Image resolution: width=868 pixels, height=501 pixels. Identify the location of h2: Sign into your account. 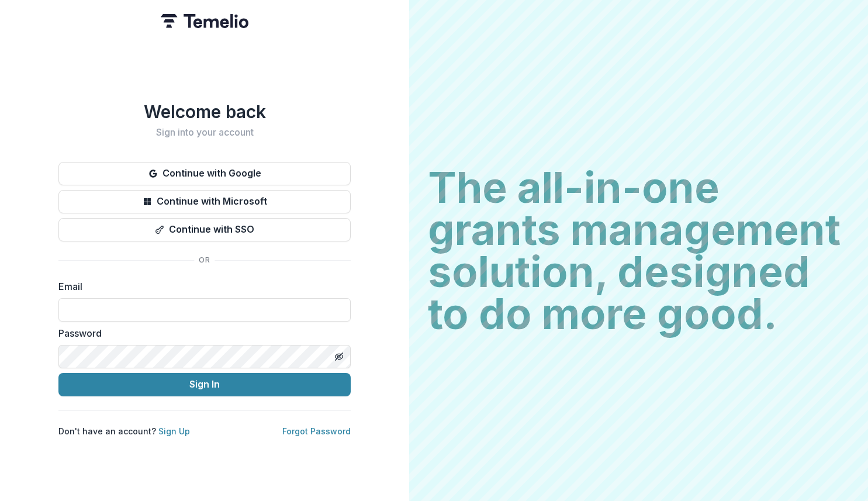
(204, 132).